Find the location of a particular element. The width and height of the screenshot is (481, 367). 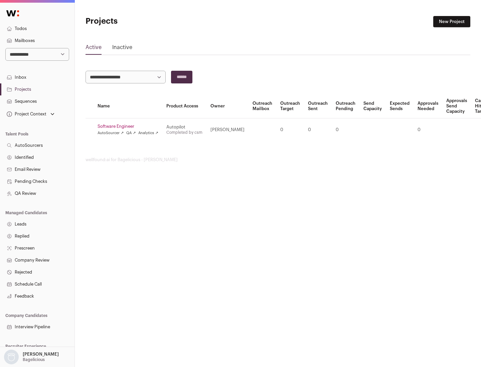

a: Completed by csm is located at coordinates (184, 133).